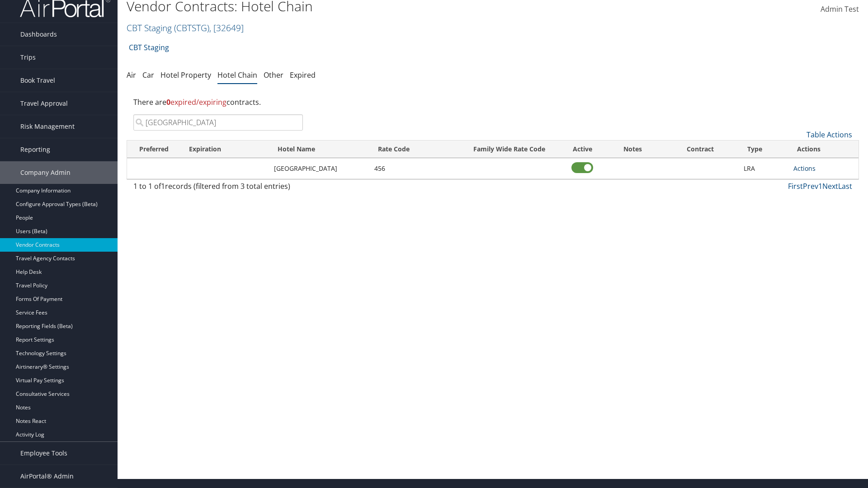  Describe the element at coordinates (237, 75) in the screenshot. I see `a: Hotel Chain` at that location.